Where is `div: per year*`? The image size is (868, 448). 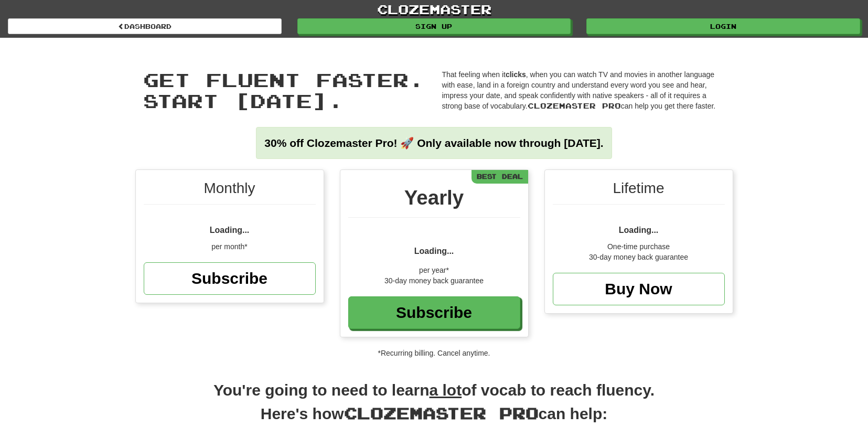 div: per year* is located at coordinates (434, 270).